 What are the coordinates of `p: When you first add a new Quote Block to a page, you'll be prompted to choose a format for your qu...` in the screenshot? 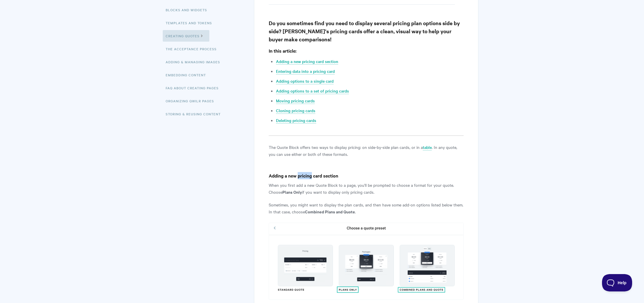 It's located at (366, 188).